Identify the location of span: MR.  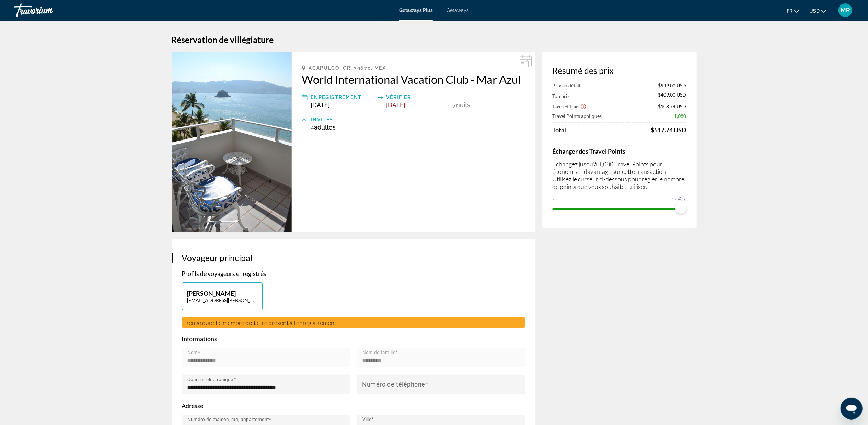
(846, 10).